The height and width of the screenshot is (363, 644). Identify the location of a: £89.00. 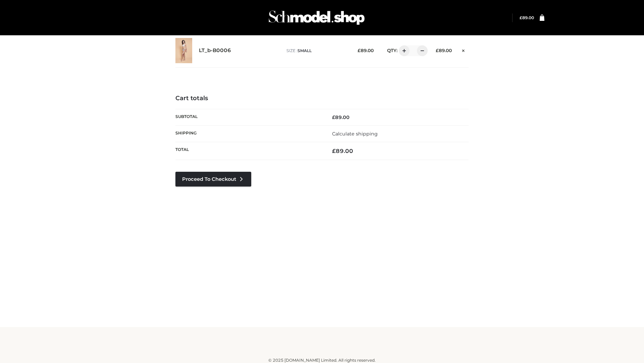
(526, 17).